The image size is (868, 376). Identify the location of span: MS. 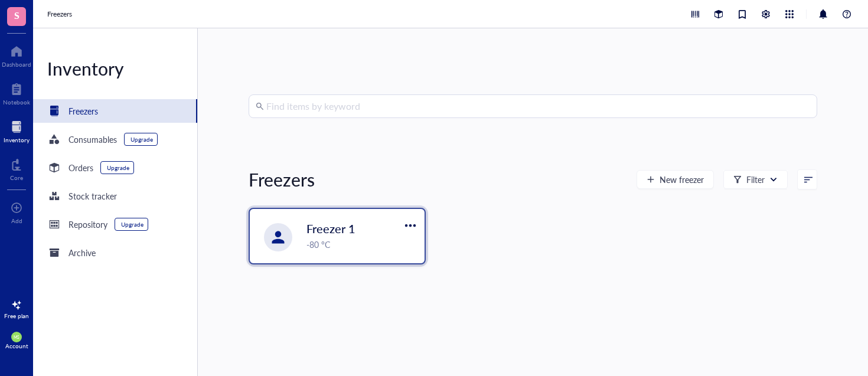
(16, 337).